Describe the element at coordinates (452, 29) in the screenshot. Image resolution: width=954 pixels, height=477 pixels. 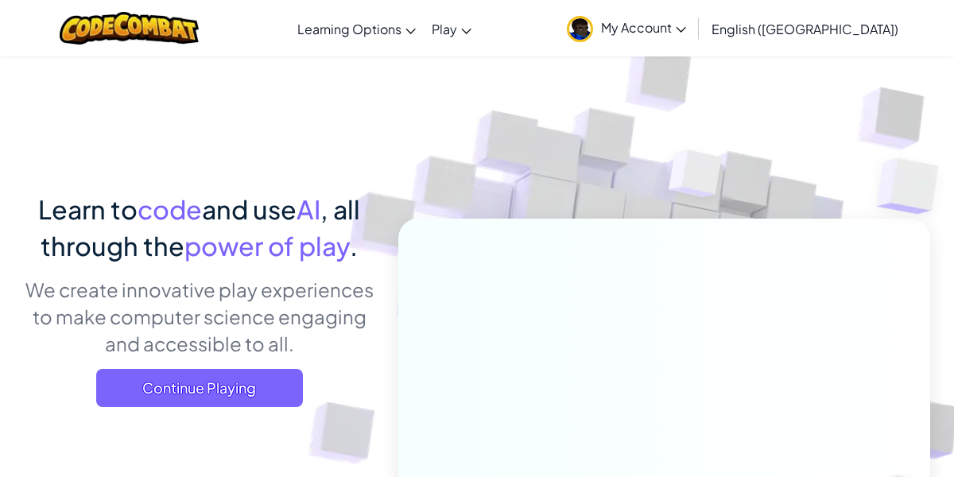
I see `a: Play` at that location.